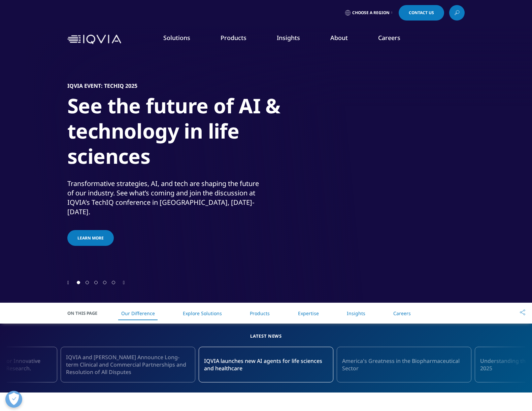  What do you see at coordinates (202, 313) in the screenshot?
I see `a: Explore Solutions` at bounding box center [202, 313].